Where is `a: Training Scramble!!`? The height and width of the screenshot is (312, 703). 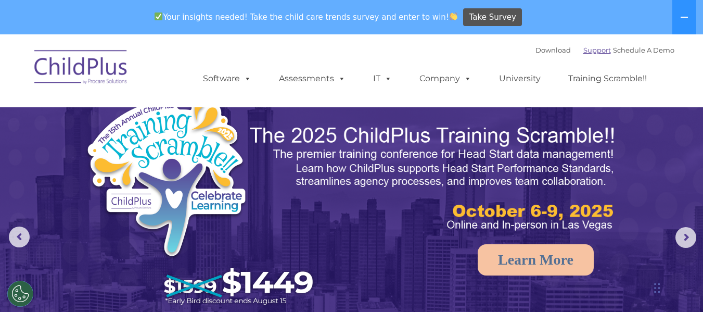
a: Training Scramble!! is located at coordinates (607, 79).